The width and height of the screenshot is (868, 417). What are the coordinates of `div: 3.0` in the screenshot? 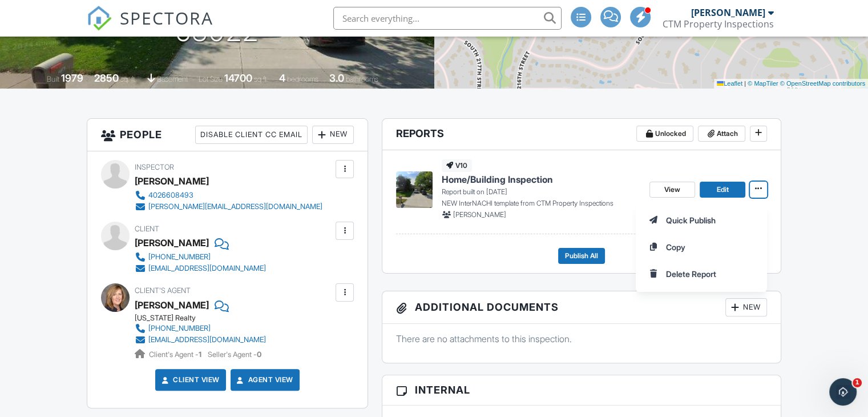 It's located at (337, 77).